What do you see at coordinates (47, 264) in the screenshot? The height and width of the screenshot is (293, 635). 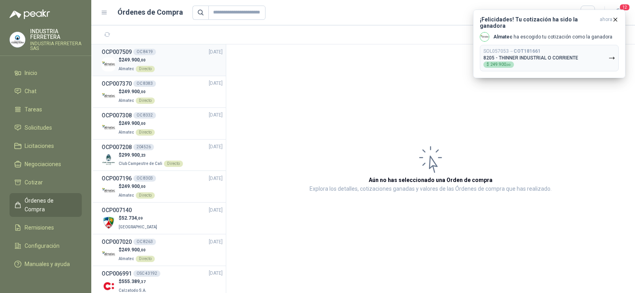 I see `span: Manuales y ayuda` at bounding box center [47, 264].